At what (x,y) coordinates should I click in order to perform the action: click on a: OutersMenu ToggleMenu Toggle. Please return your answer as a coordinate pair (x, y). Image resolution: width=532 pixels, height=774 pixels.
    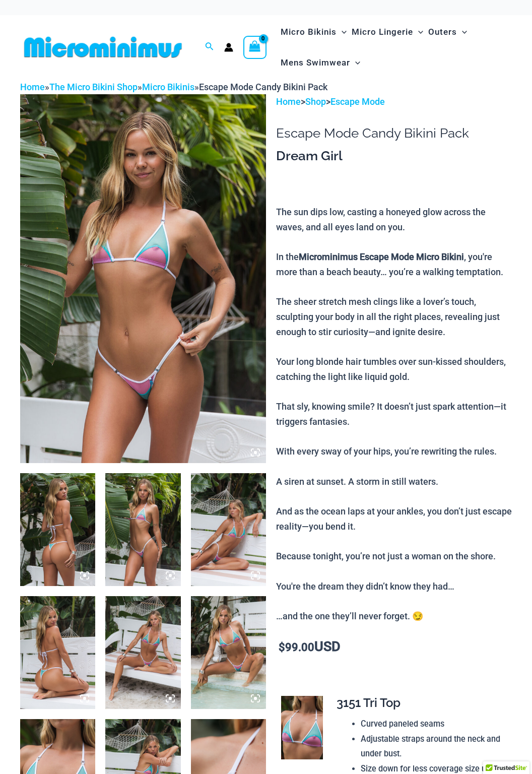
    Looking at the image, I should click on (447, 32).